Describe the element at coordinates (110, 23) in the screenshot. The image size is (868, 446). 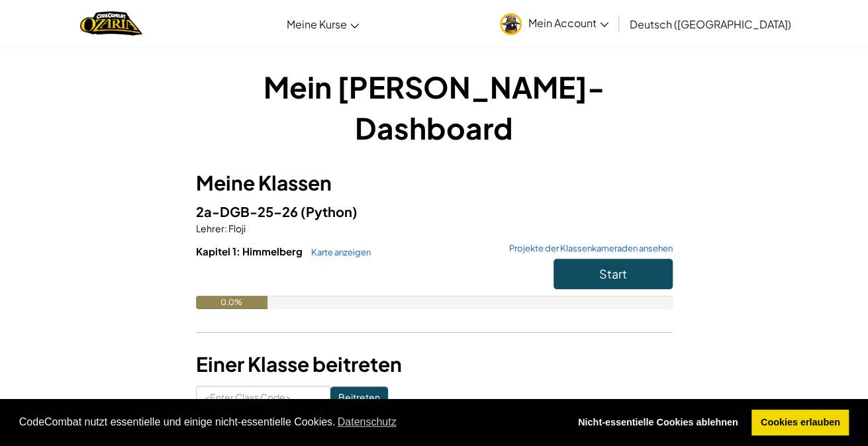
I see `a: Ozaria by CodeCombat logo` at that location.